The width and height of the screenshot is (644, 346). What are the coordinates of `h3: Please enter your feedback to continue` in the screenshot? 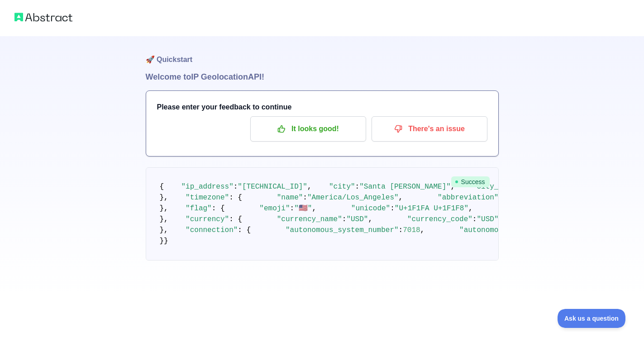 It's located at (322, 107).